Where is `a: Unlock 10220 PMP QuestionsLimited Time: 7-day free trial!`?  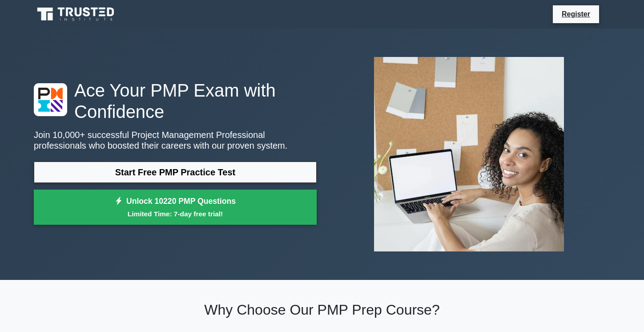
a: Unlock 10220 PMP QuestionsLimited Time: 7-day free trial! is located at coordinates (175, 207).